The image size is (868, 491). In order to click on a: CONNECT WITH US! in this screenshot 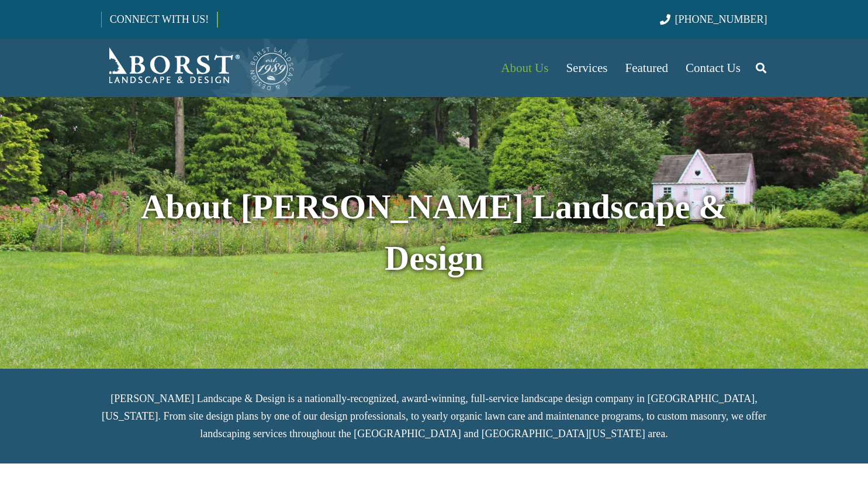, I will do `click(159, 19)`.